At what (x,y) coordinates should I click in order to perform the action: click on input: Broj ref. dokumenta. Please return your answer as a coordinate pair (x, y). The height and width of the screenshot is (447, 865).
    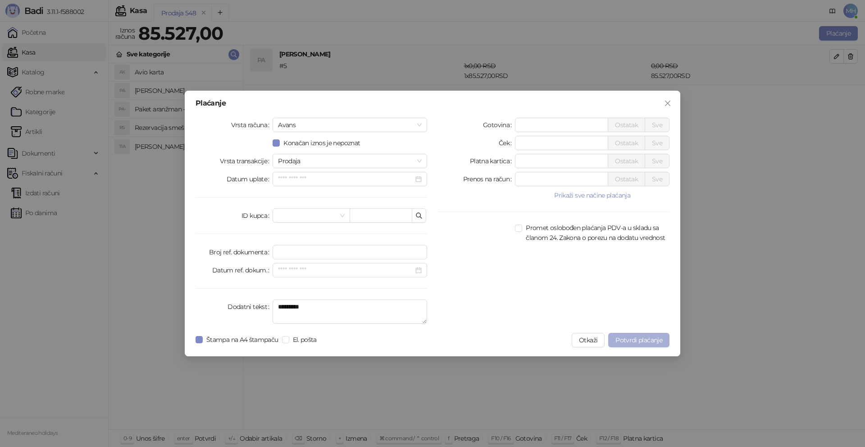
    Looking at the image, I should click on (350, 252).